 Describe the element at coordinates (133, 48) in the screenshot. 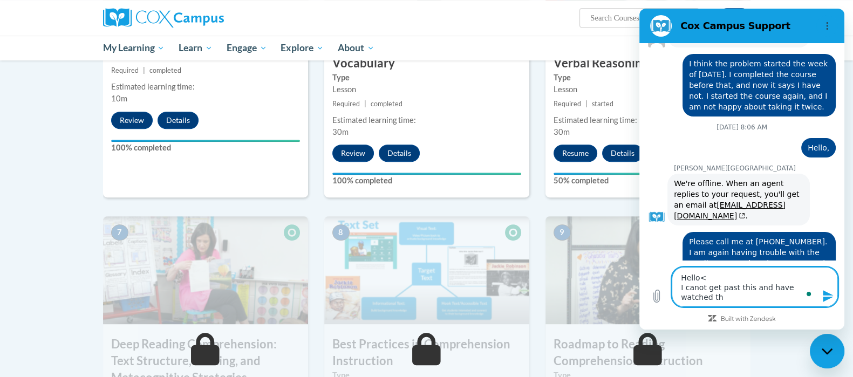

I see `span: My Learning` at that location.